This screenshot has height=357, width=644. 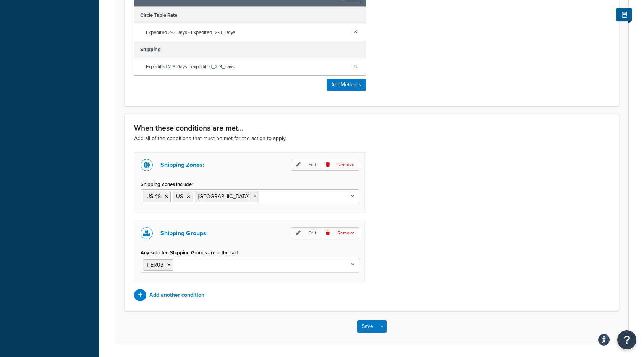 I want to click on div: Circle Table Rate, so click(x=250, y=15).